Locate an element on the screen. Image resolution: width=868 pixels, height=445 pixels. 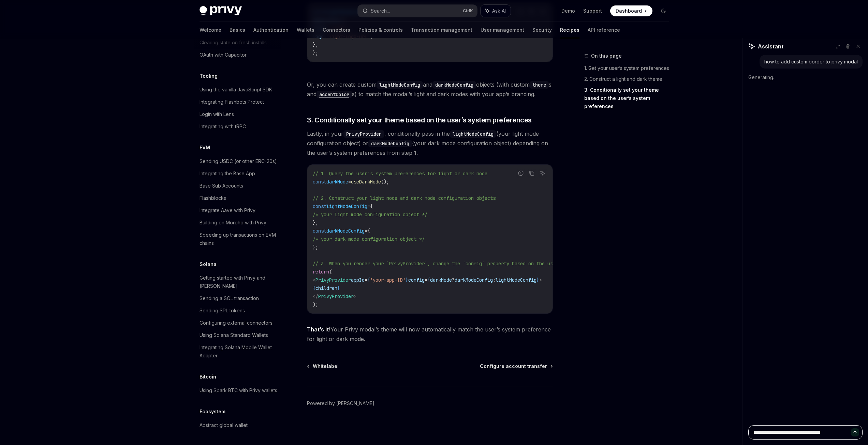
span: lightModeConfig is located at coordinates (516, 280).